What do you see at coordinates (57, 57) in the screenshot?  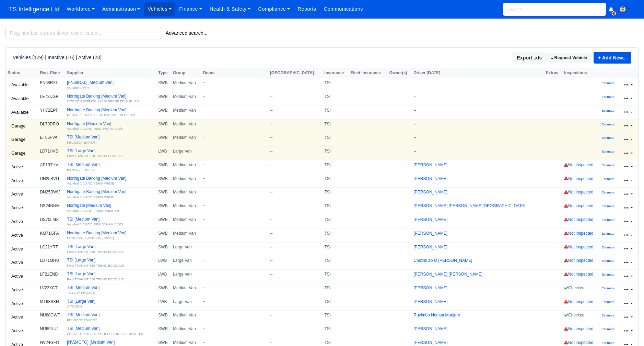 I see `h6: Vehicles (129) | Inactive (16) | Active (23)` at bounding box center [57, 57].